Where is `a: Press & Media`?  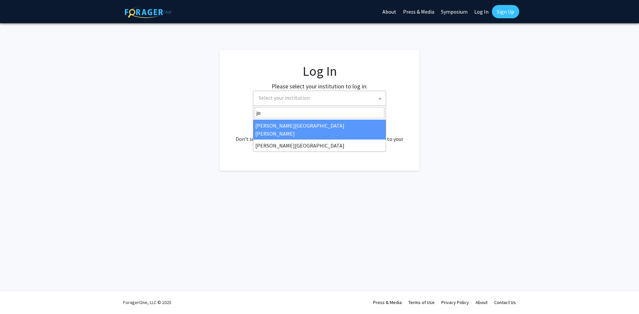
a: Press & Media is located at coordinates (387, 303).